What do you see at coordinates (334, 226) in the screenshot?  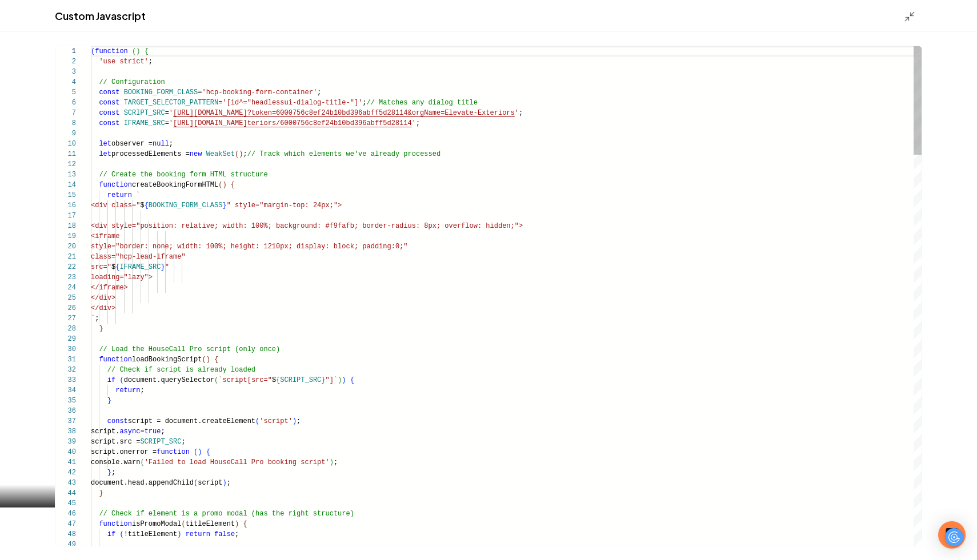 I see `span: dth: 100%; background: #f9fafb; border-radius: 8px` at bounding box center [334, 226].